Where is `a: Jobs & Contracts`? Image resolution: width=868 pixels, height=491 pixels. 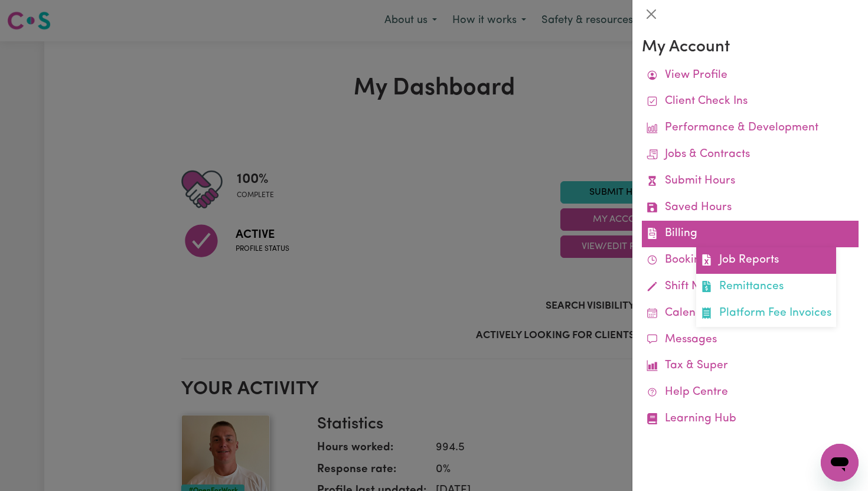
a: Jobs & Contracts is located at coordinates (750, 155).